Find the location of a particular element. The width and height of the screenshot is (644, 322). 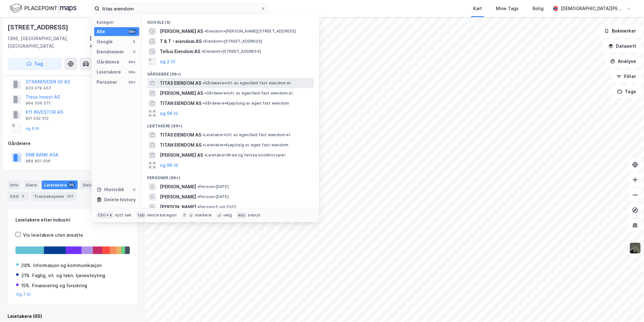

div: markere is located at coordinates (204, 215).